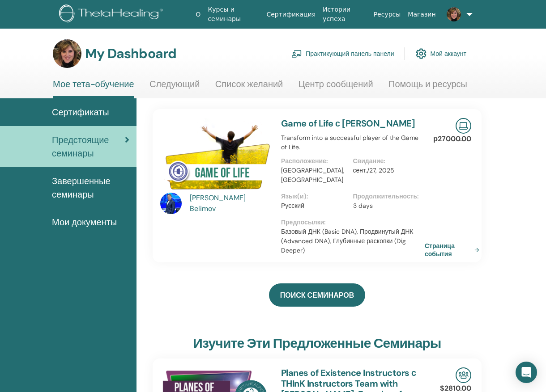 The image size is (546, 392). What do you see at coordinates (317, 343) in the screenshot?
I see `h3: Изучите эти предложенные семинары` at bounding box center [317, 343].